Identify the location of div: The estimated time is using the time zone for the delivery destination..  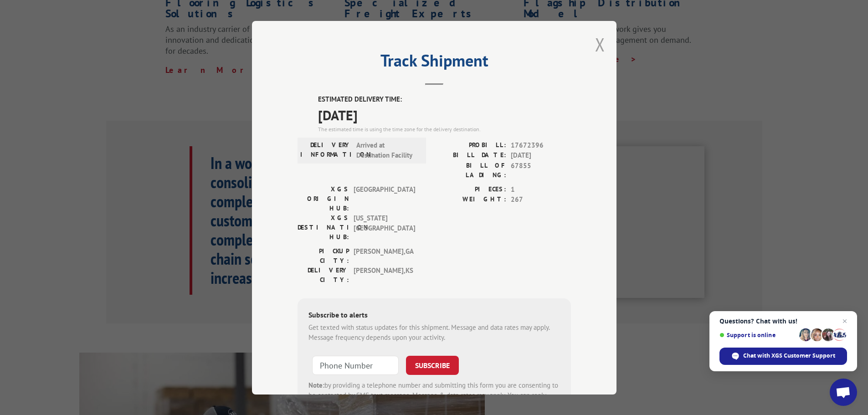
(444, 129).